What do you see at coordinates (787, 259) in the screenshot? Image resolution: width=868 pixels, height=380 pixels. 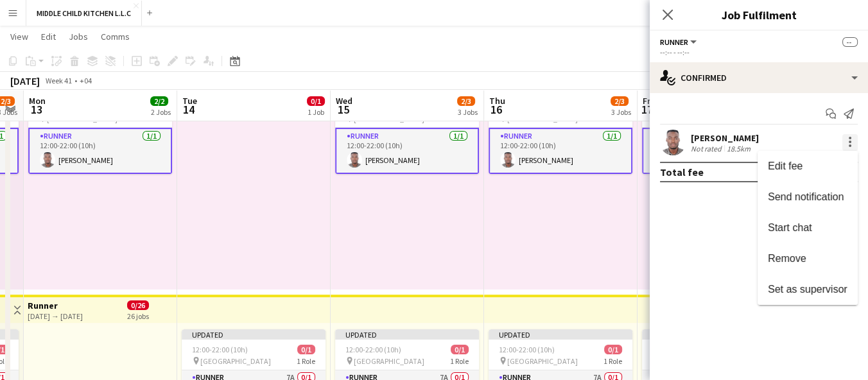 I see `span: Remove` at bounding box center [787, 259].